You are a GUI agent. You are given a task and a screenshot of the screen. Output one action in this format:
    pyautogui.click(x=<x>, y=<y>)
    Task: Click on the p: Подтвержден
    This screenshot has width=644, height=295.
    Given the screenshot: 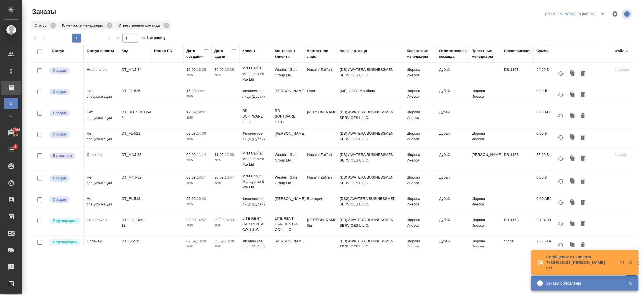 What is the action you would take?
    pyautogui.click(x=65, y=242)
    